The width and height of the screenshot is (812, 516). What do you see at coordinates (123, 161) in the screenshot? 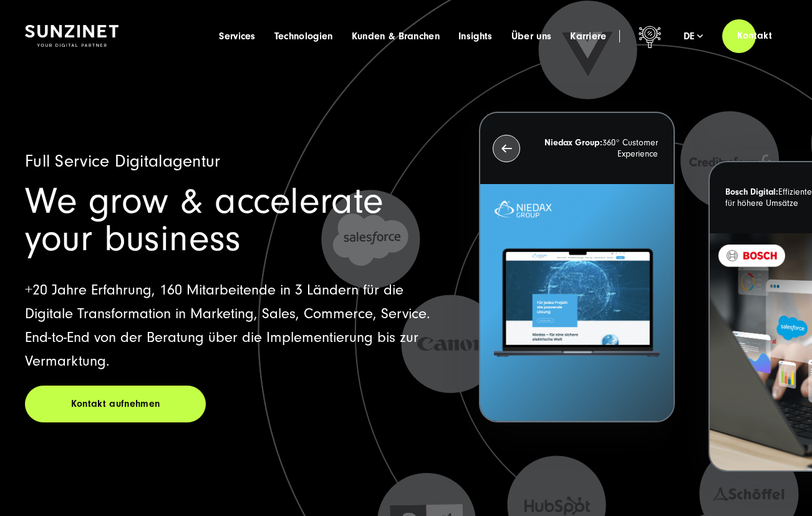
I see `span: Full Service Digitalagentur` at bounding box center [123, 161].